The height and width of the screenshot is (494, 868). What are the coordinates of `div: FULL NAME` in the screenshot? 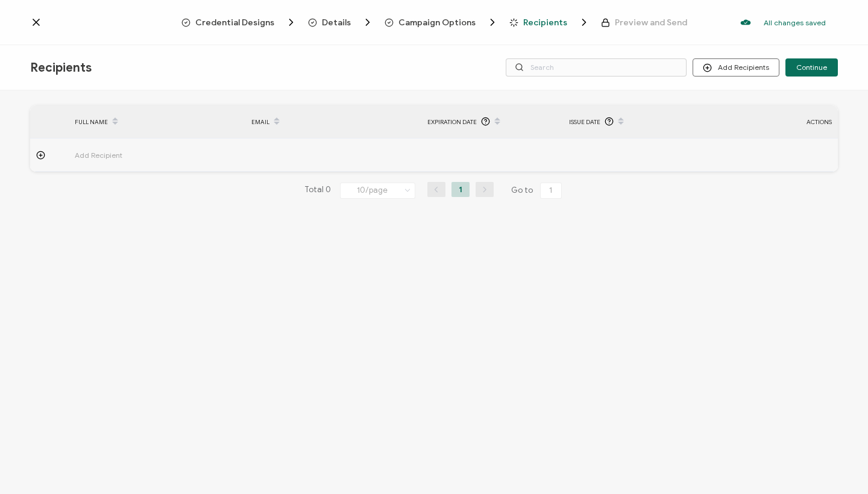 It's located at (156, 122).